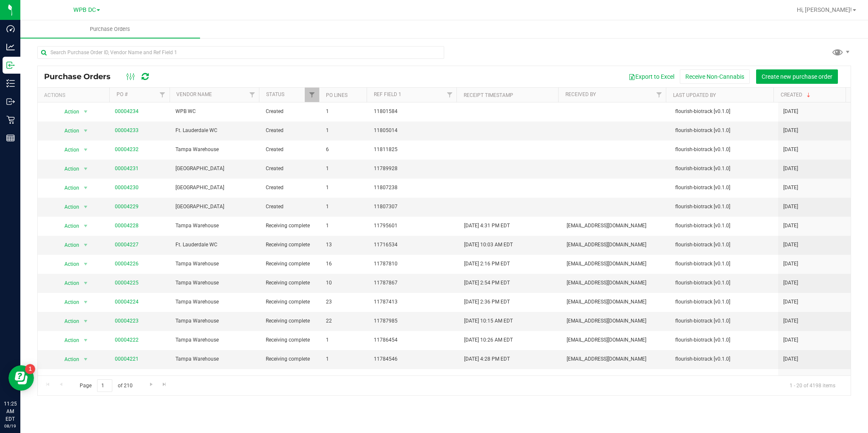  I want to click on span: 10, so click(345, 283).